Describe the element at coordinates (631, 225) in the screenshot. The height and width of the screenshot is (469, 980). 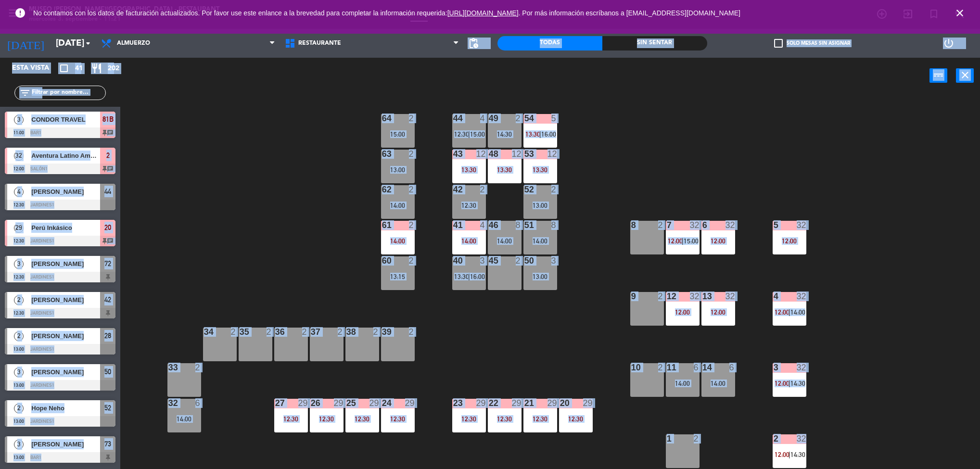
I see `div: 8` at that location.